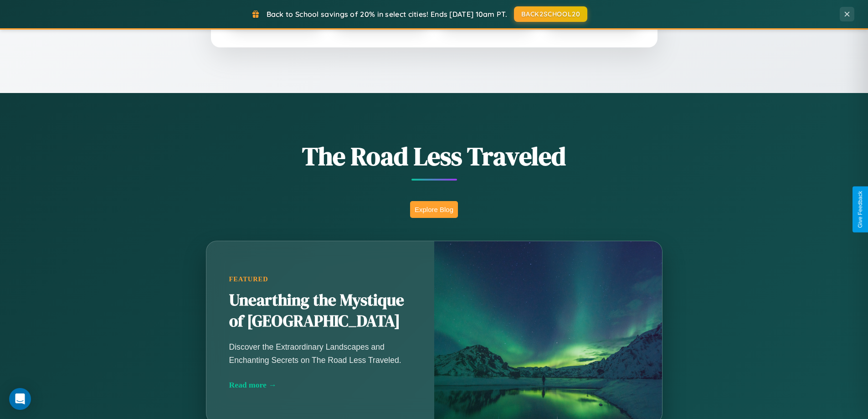  What do you see at coordinates (551, 14) in the screenshot?
I see `button: BACK2SCHOOL20` at bounding box center [551, 14].